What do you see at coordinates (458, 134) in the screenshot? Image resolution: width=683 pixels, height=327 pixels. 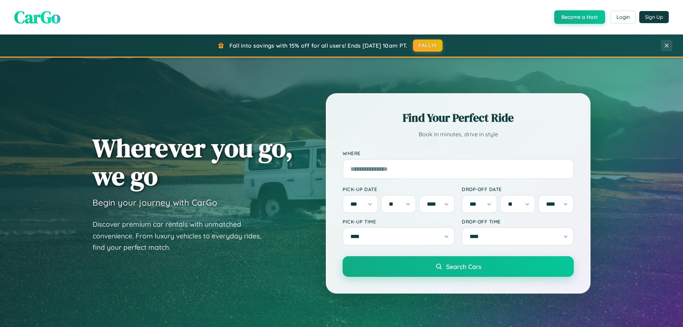 I see `p: Book in minutes, drive in style` at bounding box center [458, 134].